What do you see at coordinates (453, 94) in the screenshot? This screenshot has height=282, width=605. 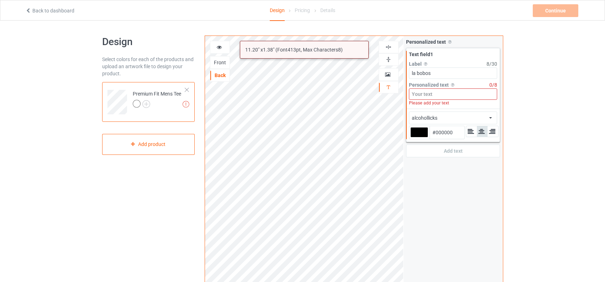 I see `input: Your text` at bounding box center [453, 94].